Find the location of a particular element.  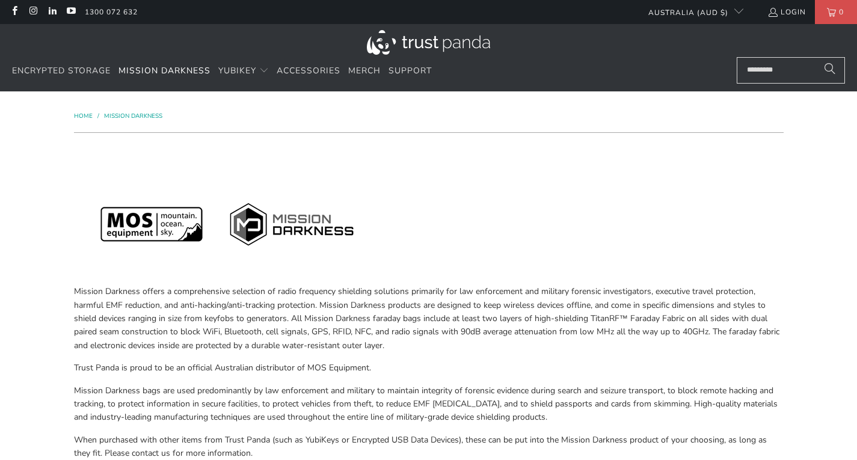

input: Search... is located at coordinates (791, 70).